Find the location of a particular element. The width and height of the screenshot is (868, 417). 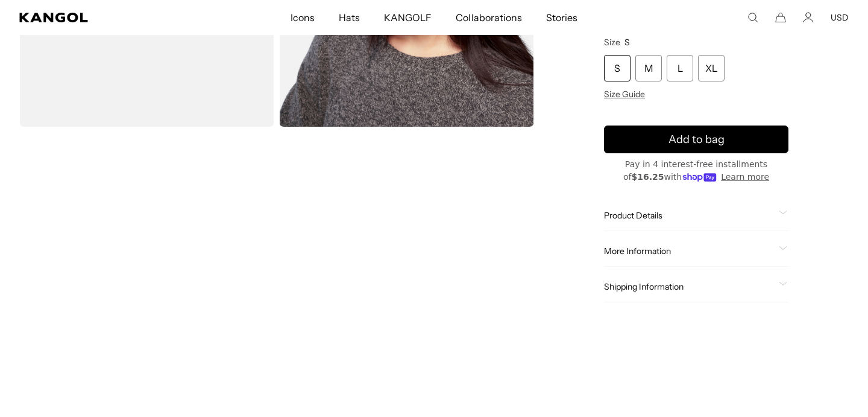

button: Cart is located at coordinates (781, 17).